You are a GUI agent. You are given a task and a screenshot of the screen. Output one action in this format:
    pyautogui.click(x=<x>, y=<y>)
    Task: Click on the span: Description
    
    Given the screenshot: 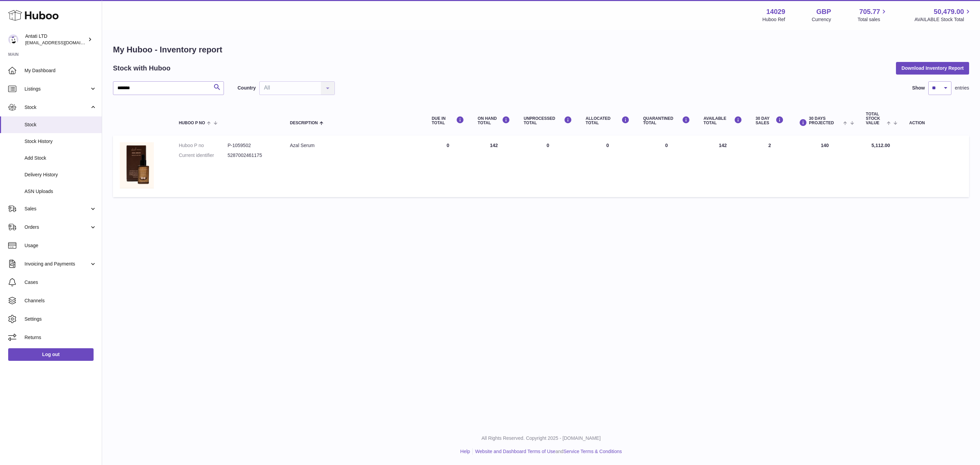 What is the action you would take?
    pyautogui.click(x=304, y=123)
    